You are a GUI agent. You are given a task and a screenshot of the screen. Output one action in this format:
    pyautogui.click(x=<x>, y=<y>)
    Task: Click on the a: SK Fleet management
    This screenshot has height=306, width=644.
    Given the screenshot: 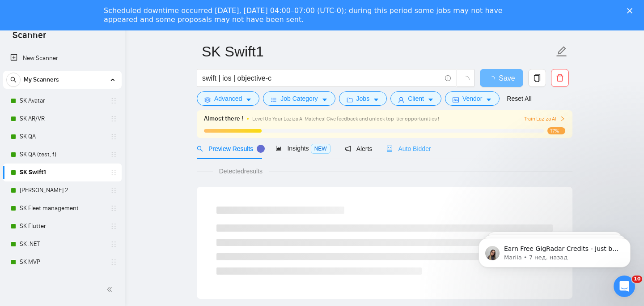 What is the action you would take?
    pyautogui.click(x=62, y=208)
    